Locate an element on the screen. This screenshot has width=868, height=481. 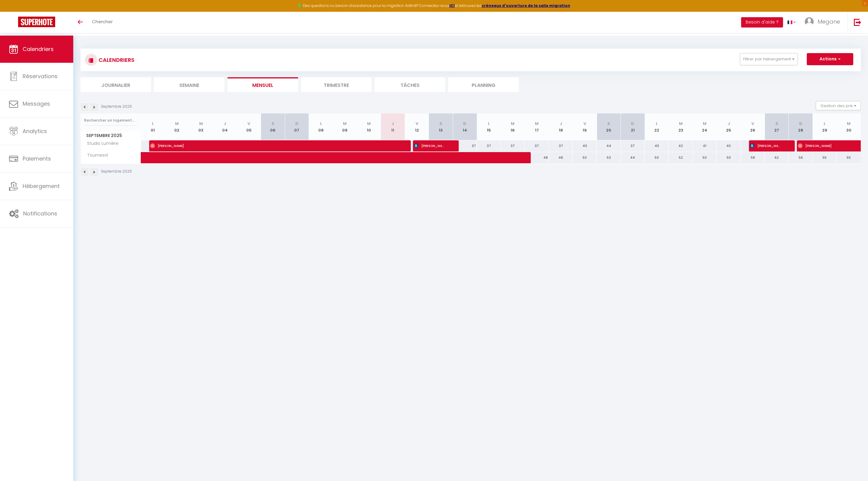
button: Filtrer par hébergement is located at coordinates (769, 59).